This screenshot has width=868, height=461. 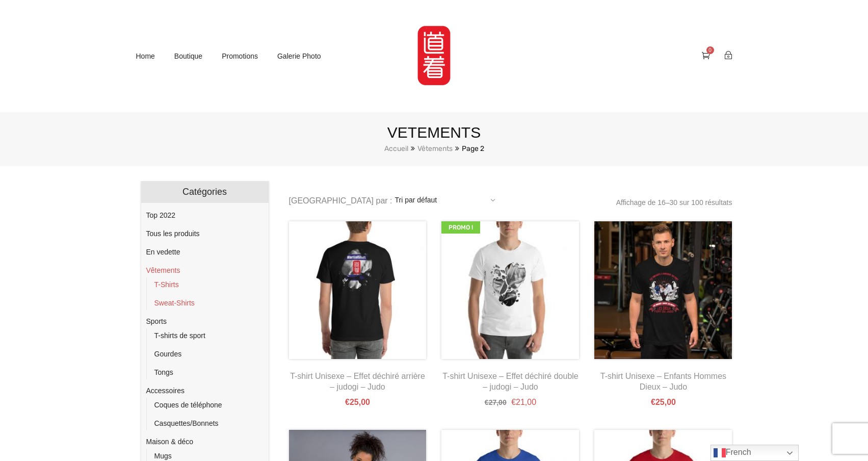 What do you see at coordinates (469, 149) in the screenshot?
I see `li: Page 2` at bounding box center [469, 149].